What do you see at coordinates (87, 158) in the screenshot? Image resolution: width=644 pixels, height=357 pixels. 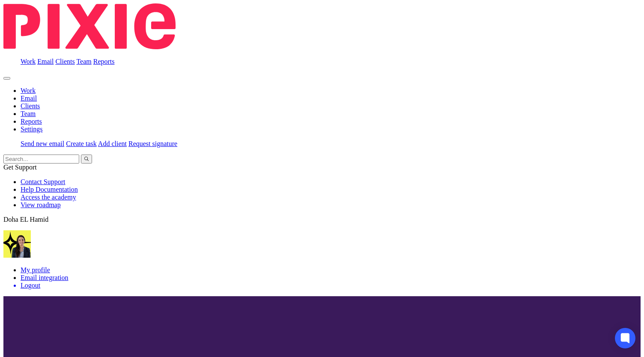 I see `button: Search` at bounding box center [87, 158].